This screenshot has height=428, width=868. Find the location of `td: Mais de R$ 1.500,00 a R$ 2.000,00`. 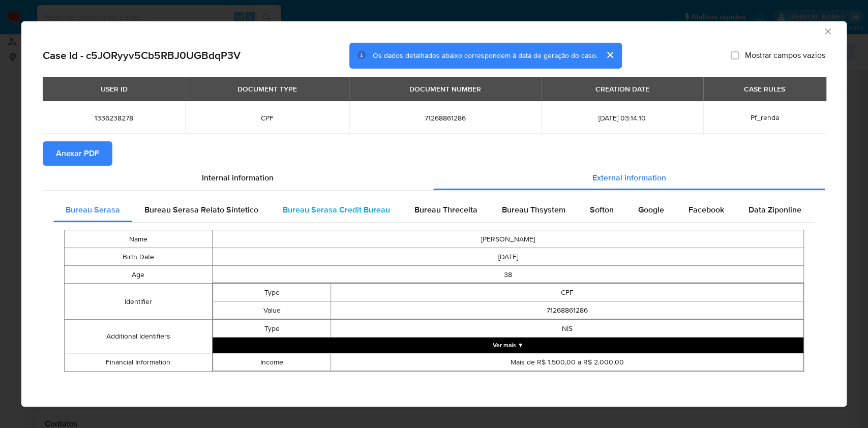

td: Mais de R$ 1.500,00 a R$ 2.000,00 is located at coordinates (567, 362).